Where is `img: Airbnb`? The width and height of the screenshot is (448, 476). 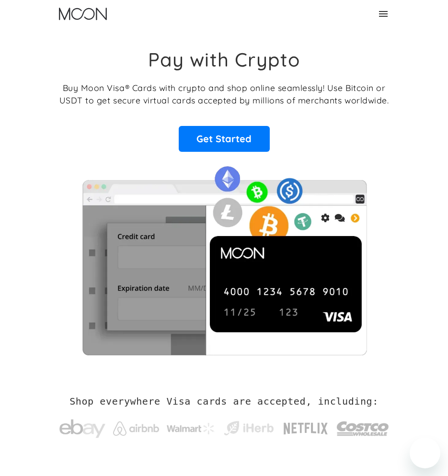
img: Airbnb is located at coordinates (136, 429).